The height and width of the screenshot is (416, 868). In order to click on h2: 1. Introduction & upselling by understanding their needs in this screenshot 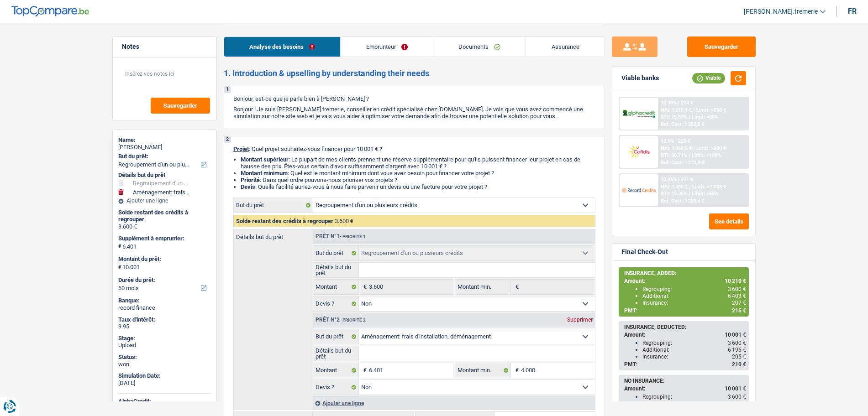, I will do `click(414, 74)`.